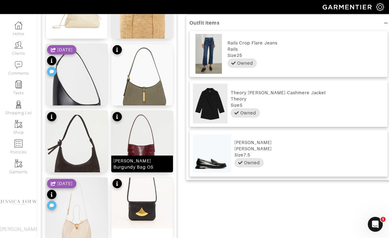 Image resolution: width=389 pixels, height=238 pixels. Describe the element at coordinates (18, 45) in the screenshot. I see `img: clients-icon-6bae9207a08558b7cb47a8932f037763ab4055f8c8b6bfacd5dc20c3e0201464.png` at that location.